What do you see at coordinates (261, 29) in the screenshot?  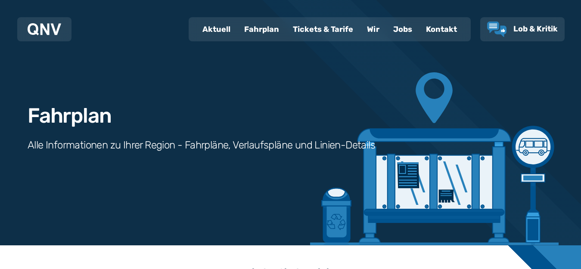 I see `div: Fahrplan` at bounding box center [261, 29].